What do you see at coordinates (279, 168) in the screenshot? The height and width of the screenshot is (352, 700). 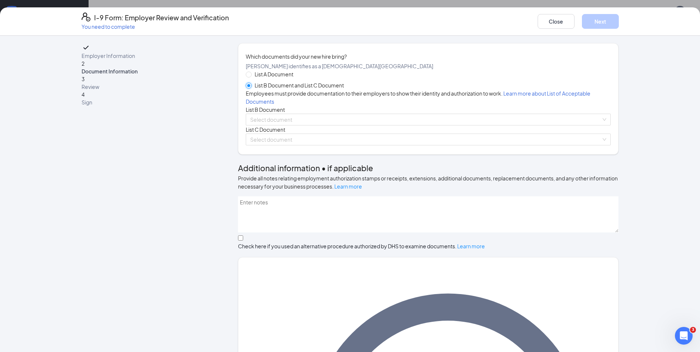 I see `span: Additional information` at bounding box center [279, 168].